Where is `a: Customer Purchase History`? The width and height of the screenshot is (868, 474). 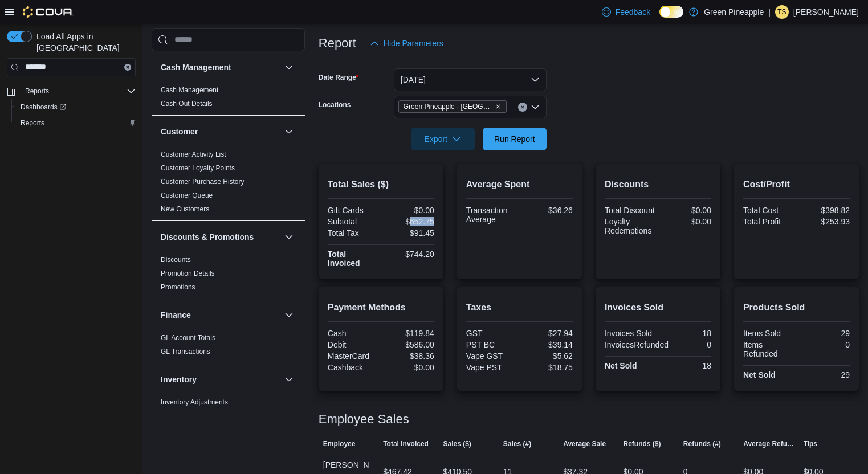 a: Customer Purchase History is located at coordinates (202, 182).